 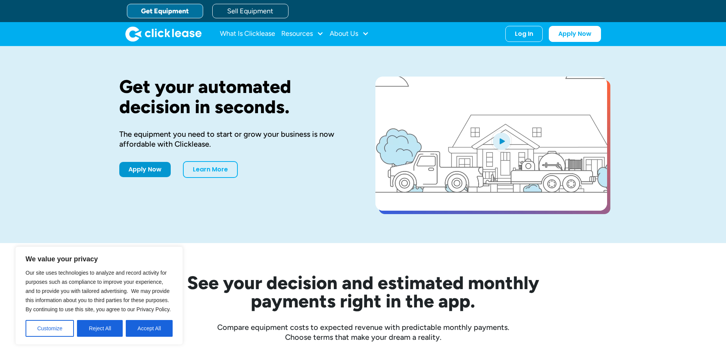 I want to click on a: Learn More, so click(x=210, y=170).